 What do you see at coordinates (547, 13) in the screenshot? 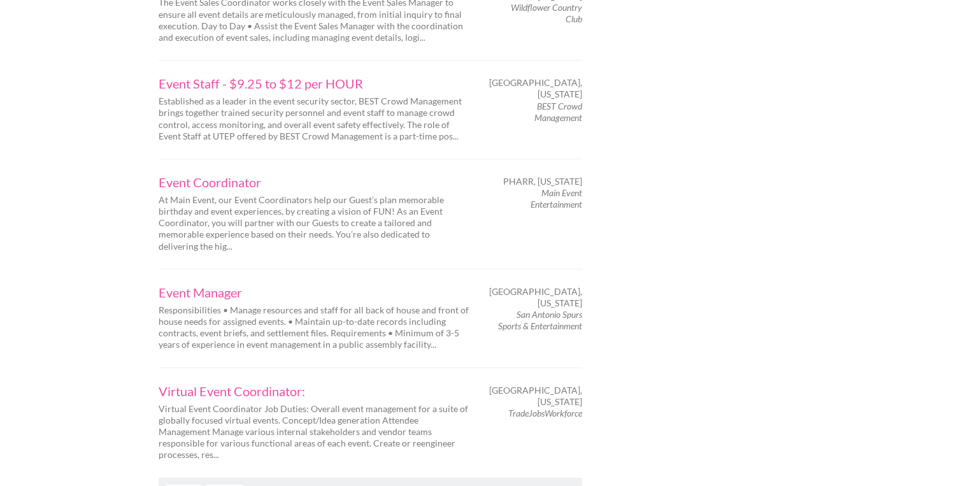
I see `em: Wildflower Country Club` at bounding box center [547, 13].